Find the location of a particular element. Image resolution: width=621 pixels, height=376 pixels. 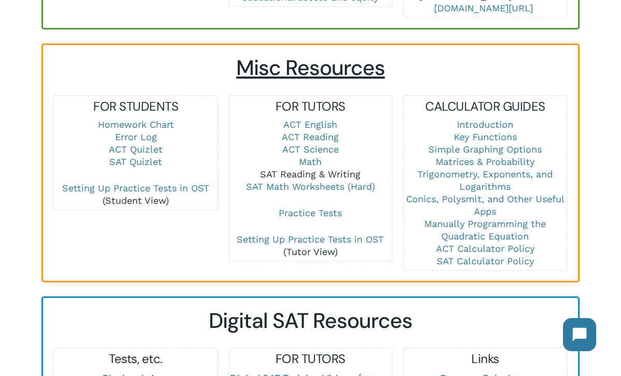

a: SAT Math Worksheets (Hard) is located at coordinates (310, 186).